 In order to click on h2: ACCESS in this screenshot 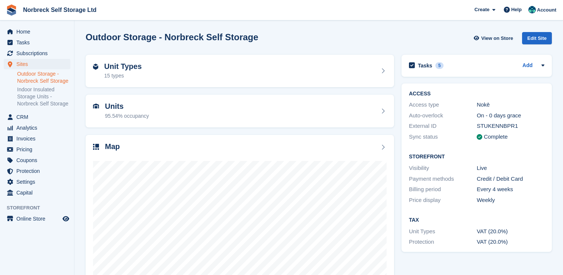, I will do `click(477, 94)`.